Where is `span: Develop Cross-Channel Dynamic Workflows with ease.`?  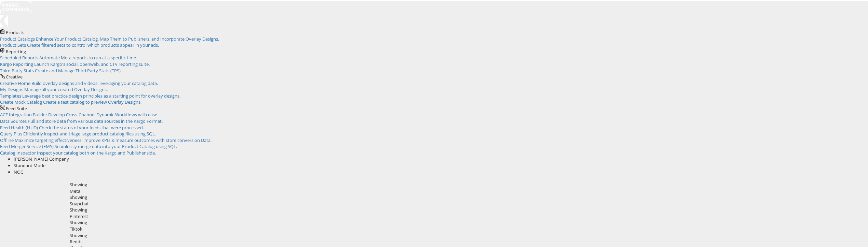
span: Develop Cross-Channel Dynamic Workflows with ease. is located at coordinates (103, 113).